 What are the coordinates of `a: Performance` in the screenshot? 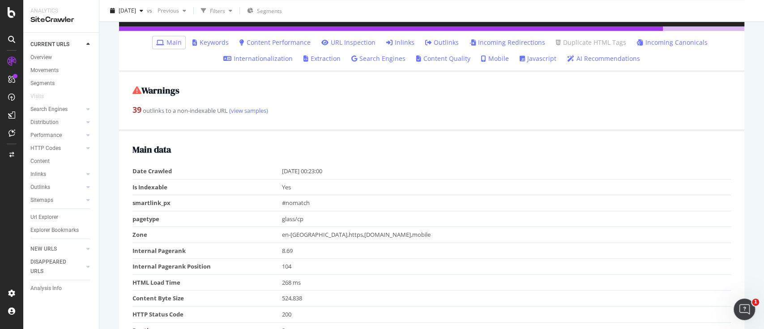 It's located at (57, 135).